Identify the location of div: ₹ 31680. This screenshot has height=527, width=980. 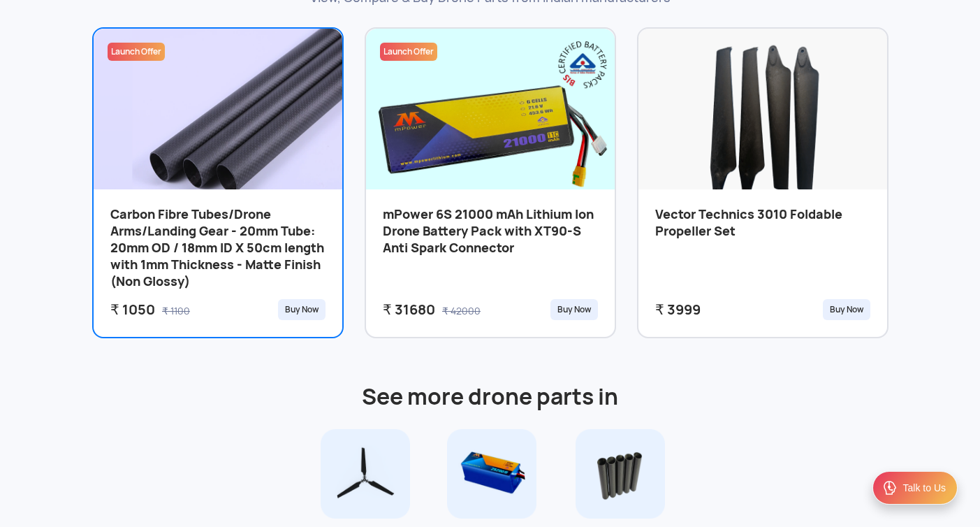
(409, 310).